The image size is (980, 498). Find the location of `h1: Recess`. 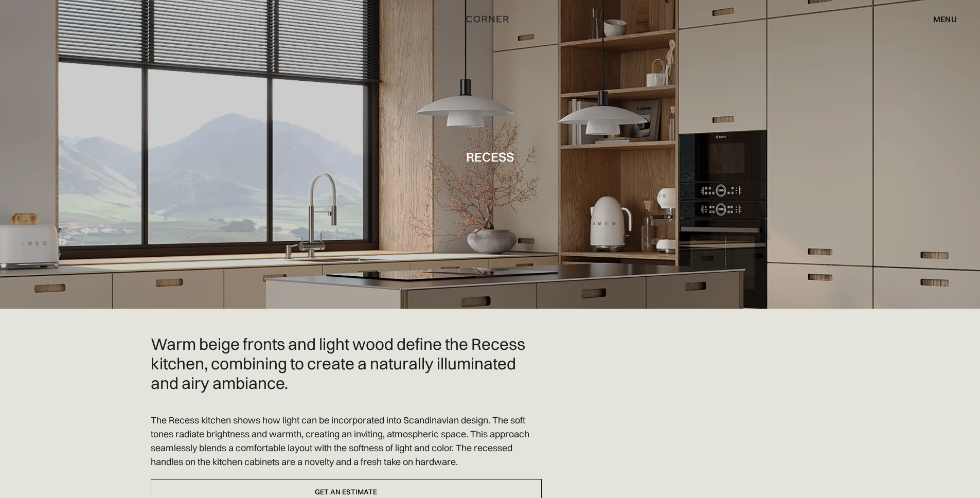

h1: Recess is located at coordinates (490, 156).